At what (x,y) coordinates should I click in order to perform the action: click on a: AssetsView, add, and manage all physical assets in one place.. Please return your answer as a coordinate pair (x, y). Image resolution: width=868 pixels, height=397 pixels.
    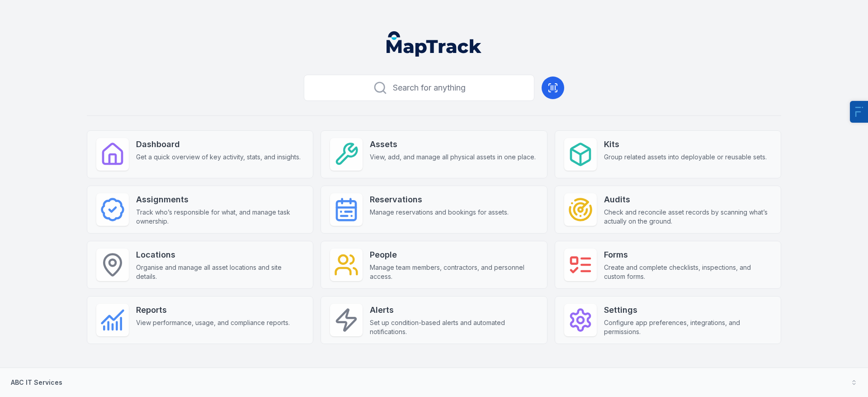
    Looking at the image, I should click on (433, 154).